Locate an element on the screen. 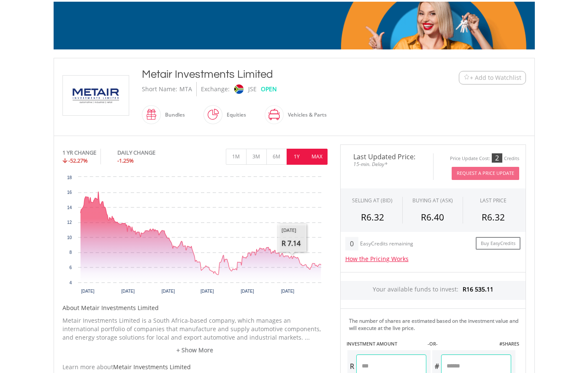 The width and height of the screenshot is (588, 373). div: Your available funds to invest: is located at coordinates (433, 290).